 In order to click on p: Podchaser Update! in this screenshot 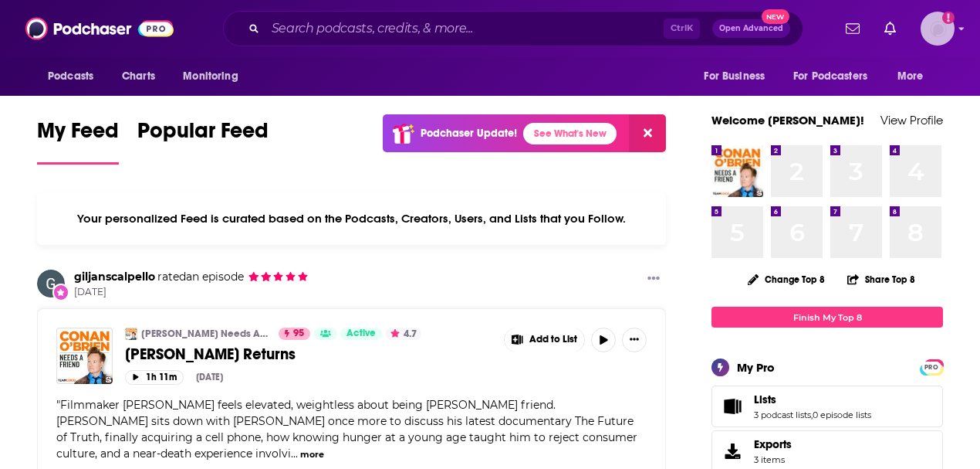, I will do `click(469, 133)`.